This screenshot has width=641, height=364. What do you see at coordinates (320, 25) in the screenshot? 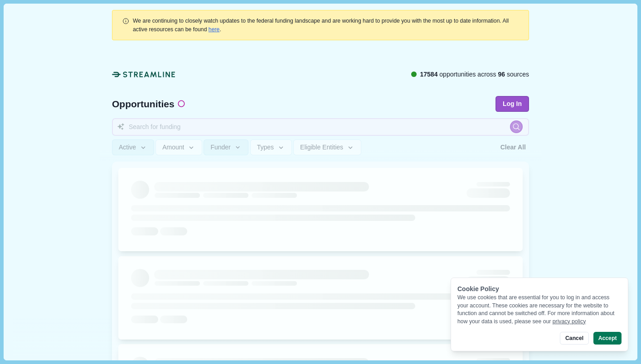
I see `span: We are continuing to closely watch updates to the federal funding landscape and are working hard ...` at bounding box center [320, 25].